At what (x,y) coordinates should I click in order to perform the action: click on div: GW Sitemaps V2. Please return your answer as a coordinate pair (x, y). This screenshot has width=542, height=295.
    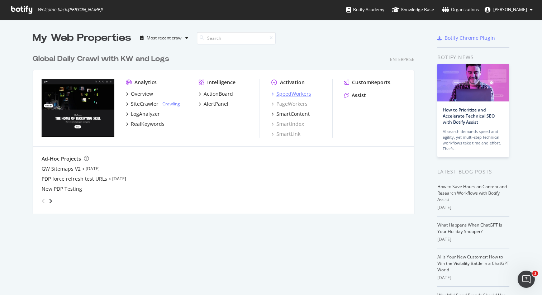
    Looking at the image, I should click on (61, 169).